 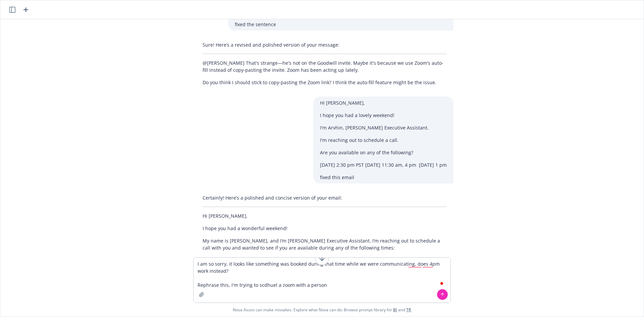 What do you see at coordinates (409, 310) in the screenshot?
I see `a: TR` at bounding box center [409, 310].